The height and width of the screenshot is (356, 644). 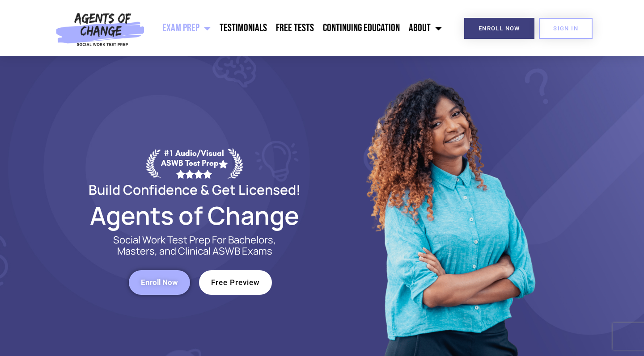 I want to click on p: Social Work Test Prep For Bachelors, Masters, and Clinical ASWB Exams, so click(x=195, y=245).